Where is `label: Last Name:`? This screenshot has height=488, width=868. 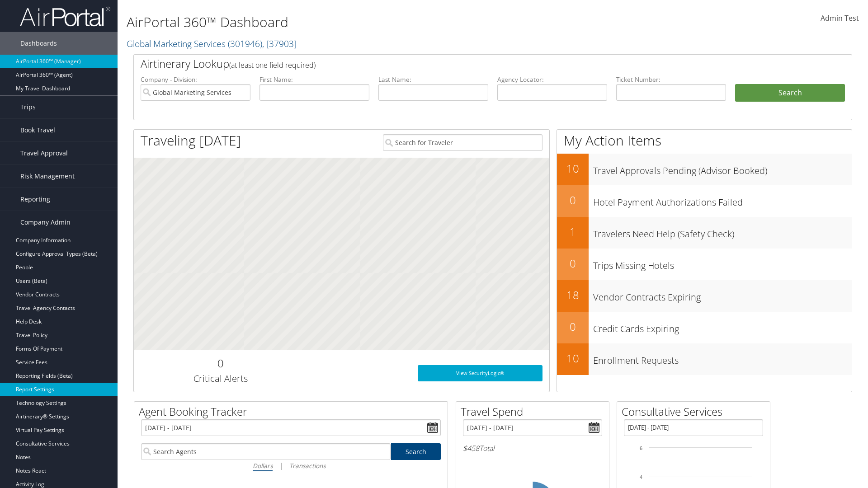 label: Last Name: is located at coordinates (433, 80).